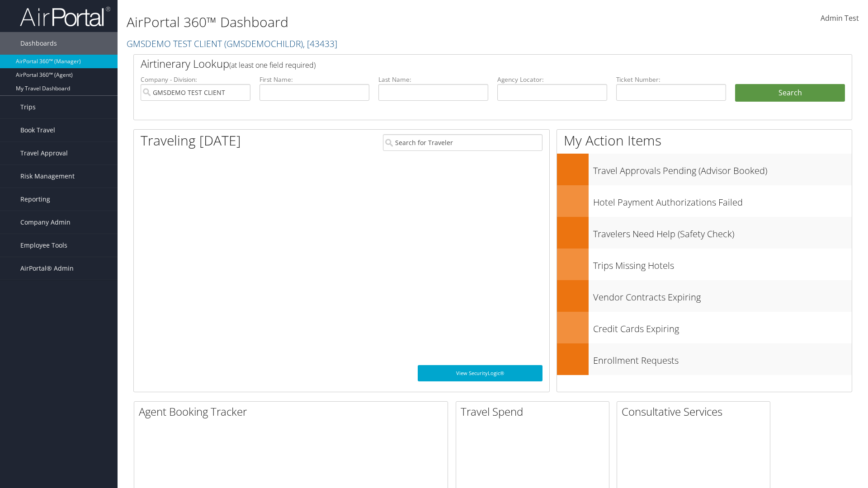 Image resolution: width=868 pixels, height=488 pixels. Describe the element at coordinates (195, 79) in the screenshot. I see `label: Company - Division:` at that location.